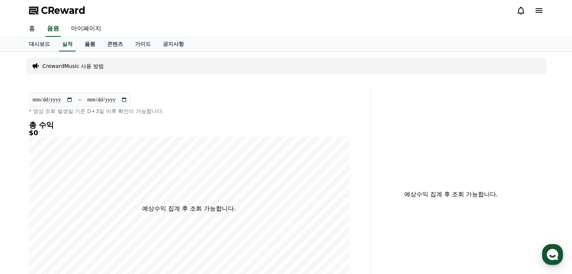 The width and height of the screenshot is (572, 274). What do you see at coordinates (115, 44) in the screenshot?
I see `a: 콘텐츠` at bounding box center [115, 44].